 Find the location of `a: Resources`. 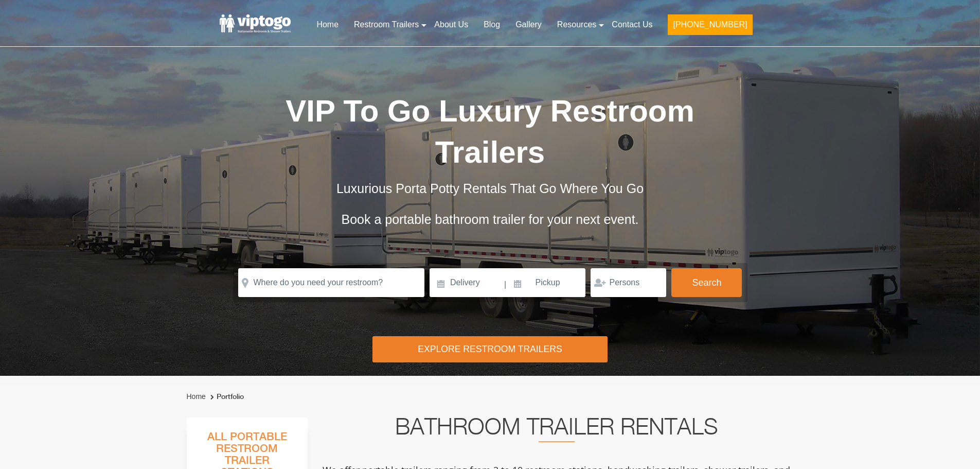

a: Resources is located at coordinates (577, 25).